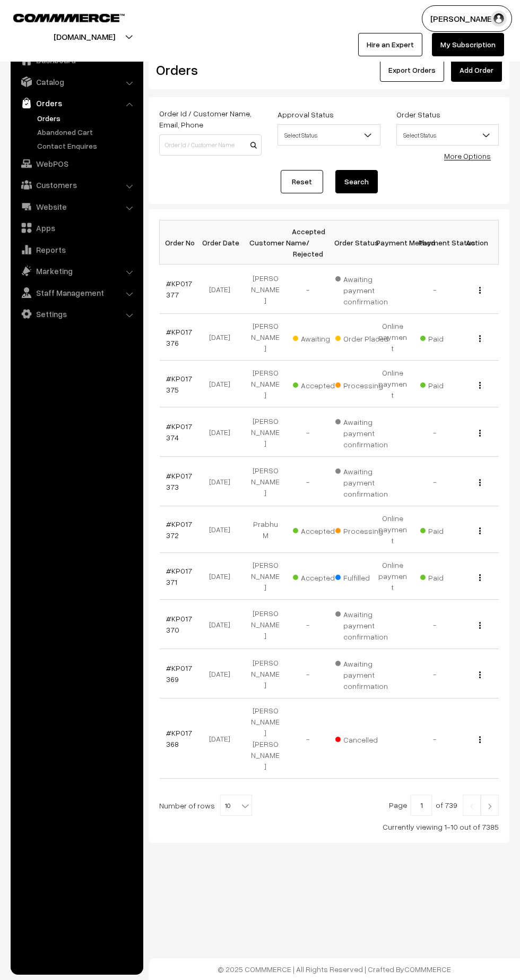  Describe the element at coordinates (77, 271) in the screenshot. I see `a: Marketing` at that location.